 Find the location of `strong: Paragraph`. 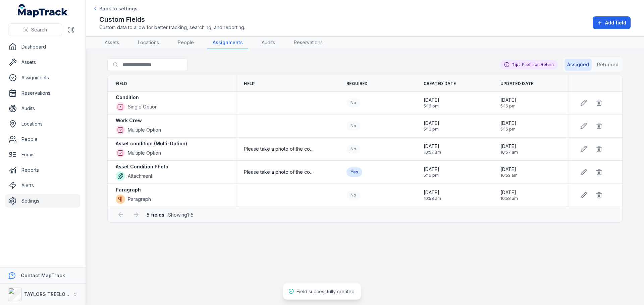

strong: Paragraph is located at coordinates (128, 190).